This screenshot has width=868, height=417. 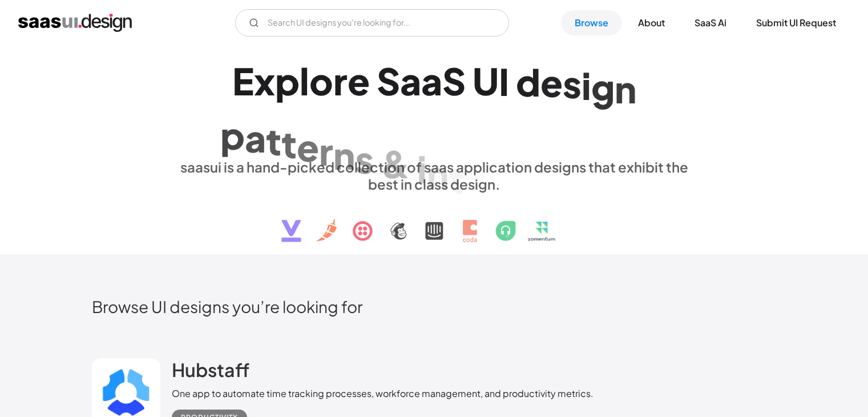 I want to click on input: Search UI designs you're looking for..., so click(x=372, y=23).